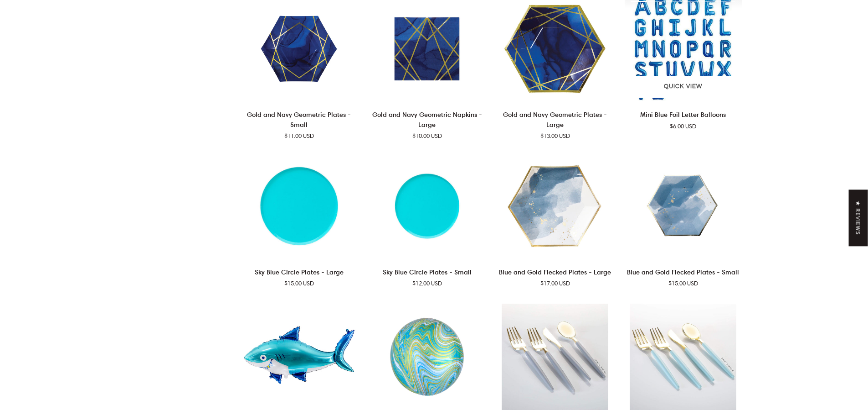  Describe the element at coordinates (427, 120) in the screenshot. I see `p: Gold and Navy Geometric Napkins - Large` at that location.